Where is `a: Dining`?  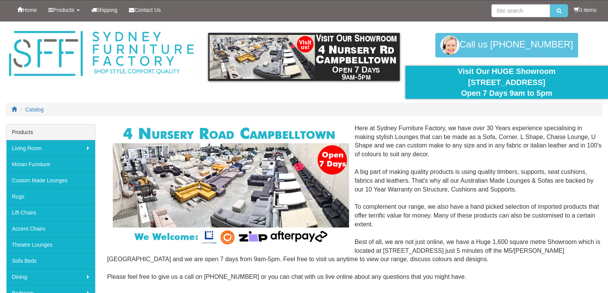
a: Dining is located at coordinates (51, 277).